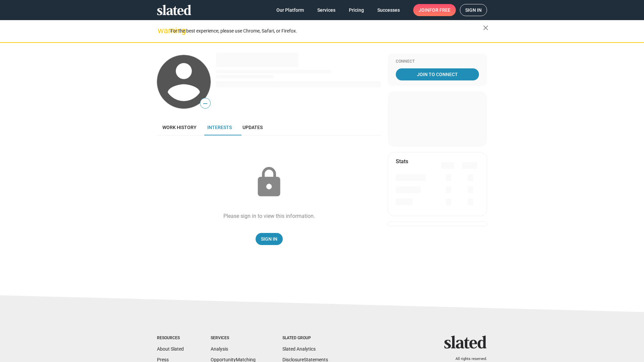  I want to click on span: Successes, so click(388, 10).